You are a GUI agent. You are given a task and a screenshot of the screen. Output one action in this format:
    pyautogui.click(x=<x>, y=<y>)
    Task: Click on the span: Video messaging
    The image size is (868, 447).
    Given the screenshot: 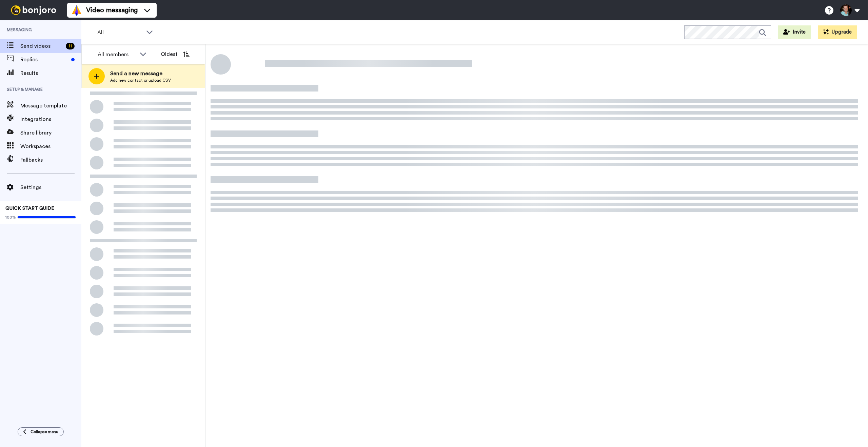 What is the action you would take?
    pyautogui.click(x=112, y=10)
    